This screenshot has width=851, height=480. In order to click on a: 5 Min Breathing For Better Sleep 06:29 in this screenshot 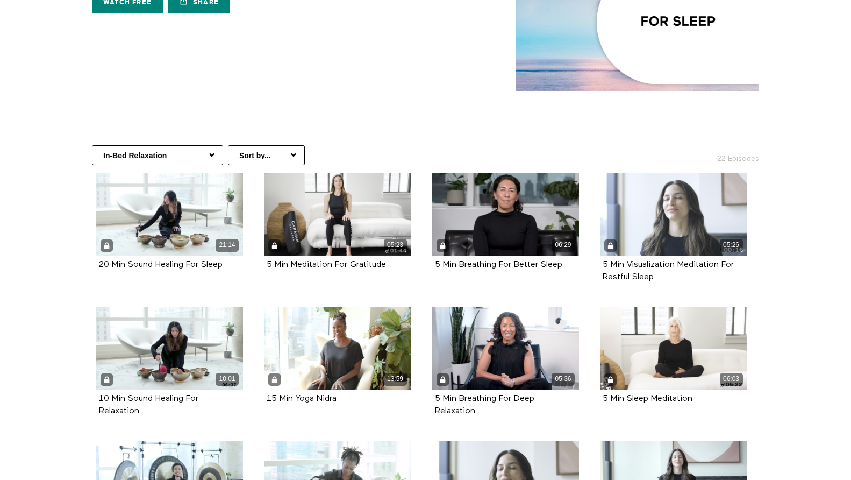, I will do `click(506, 214)`.